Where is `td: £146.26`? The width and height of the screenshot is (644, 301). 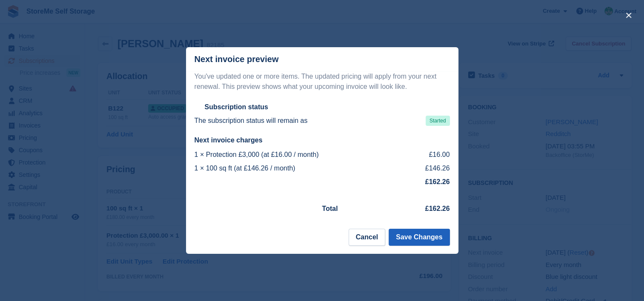 td: £146.26 is located at coordinates (428, 168).